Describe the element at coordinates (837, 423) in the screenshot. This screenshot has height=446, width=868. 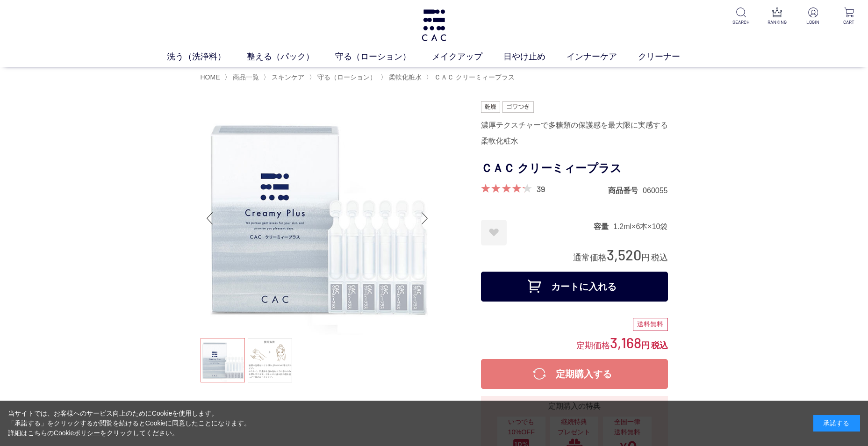
I see `div: 承諾する` at that location.